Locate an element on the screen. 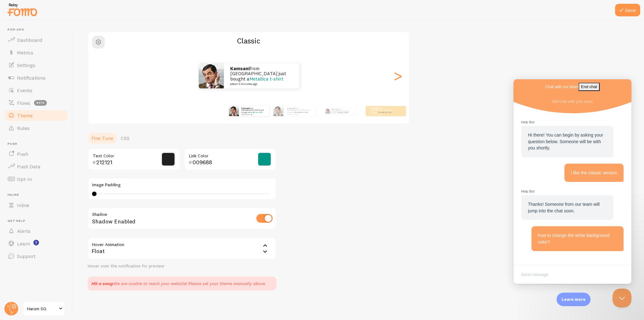 The image size is (644, 320). span: Opt-In is located at coordinates (24, 179).